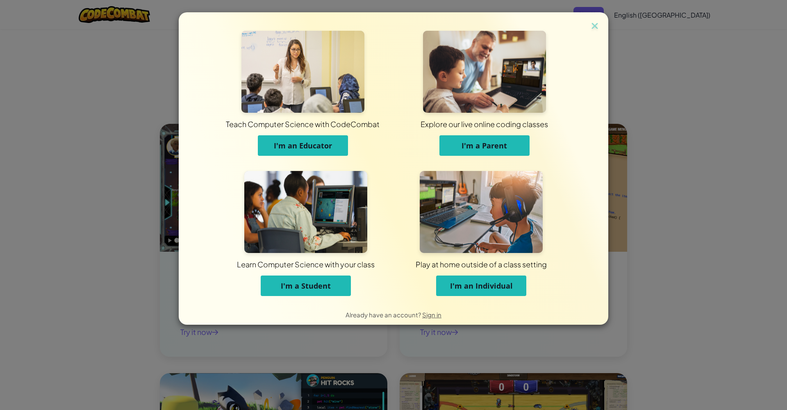 The width and height of the screenshot is (787, 410). I want to click on span: I'm an Individual, so click(481, 286).